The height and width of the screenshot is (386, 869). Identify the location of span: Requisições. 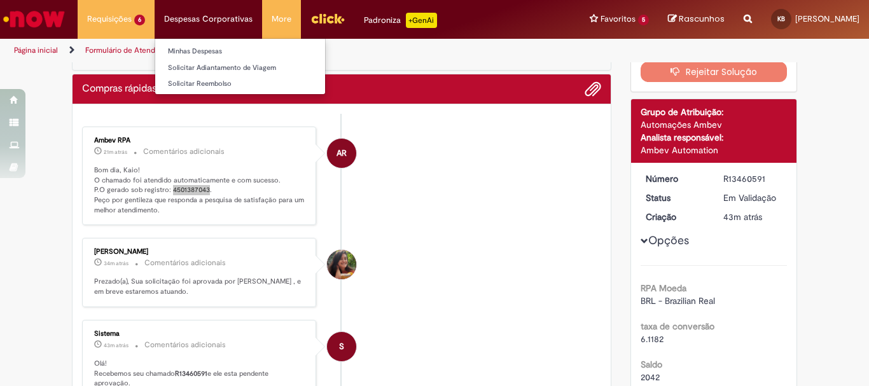
(109, 19).